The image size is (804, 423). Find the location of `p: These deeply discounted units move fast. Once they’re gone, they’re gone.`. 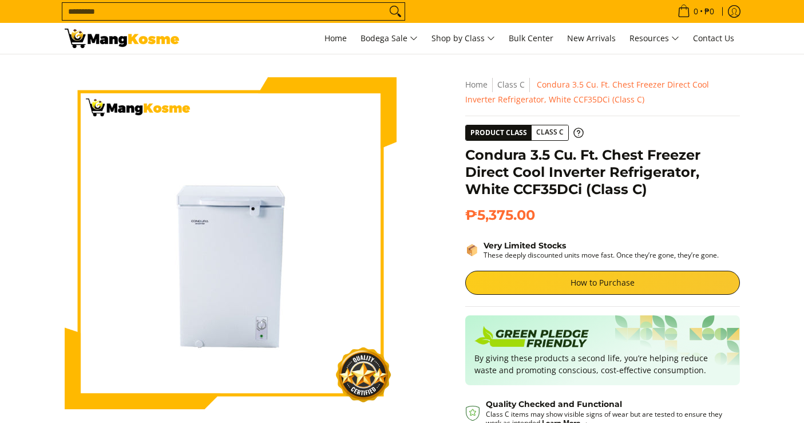

p: These deeply discounted units move fast. Once they’re gone, they’re gone. is located at coordinates (601, 255).